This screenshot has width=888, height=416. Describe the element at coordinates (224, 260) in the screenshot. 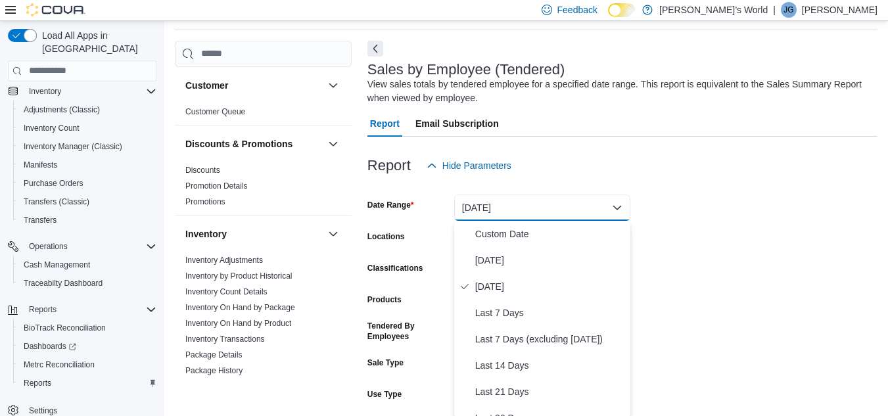

I see `span: Inventory Adjustments` at that location.